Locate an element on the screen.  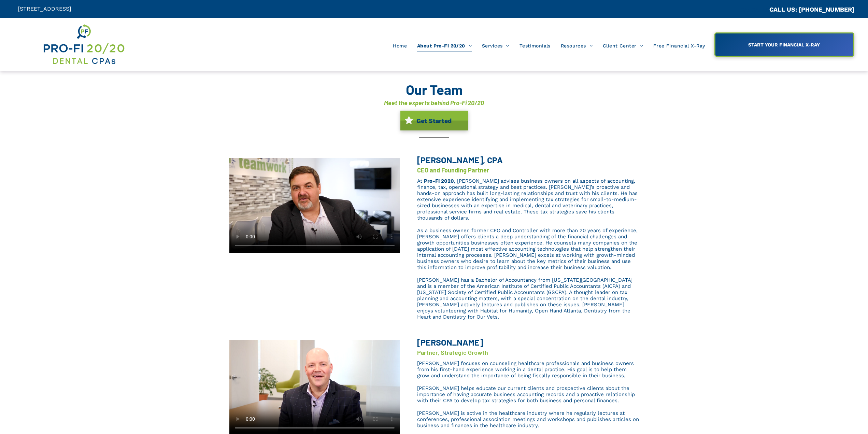
a: Free Financial X-Ray is located at coordinates (678, 46).